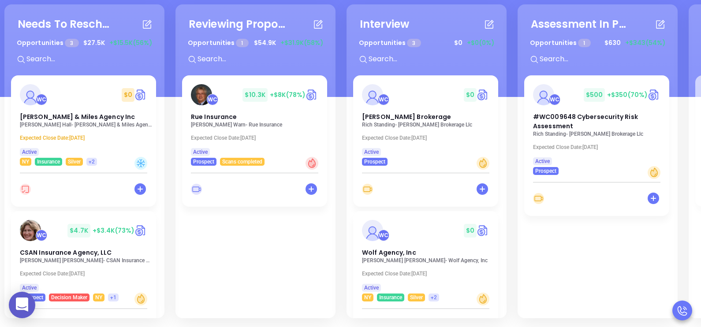 The width and height of the screenshot is (701, 327). What do you see at coordinates (255, 43) in the screenshot?
I see `div: Reviewing ProposalOpportunities 1$54.9K+$31.9K(58%)` at bounding box center [255, 43].